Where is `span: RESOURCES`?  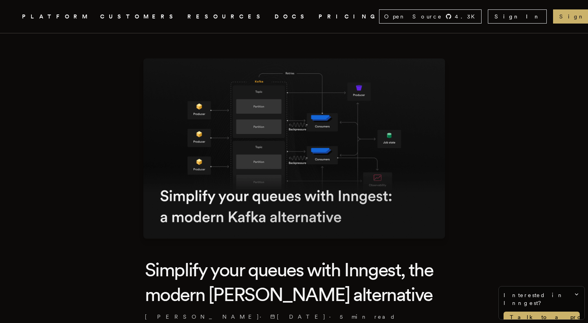
span: RESOURCES is located at coordinates (226, 17).